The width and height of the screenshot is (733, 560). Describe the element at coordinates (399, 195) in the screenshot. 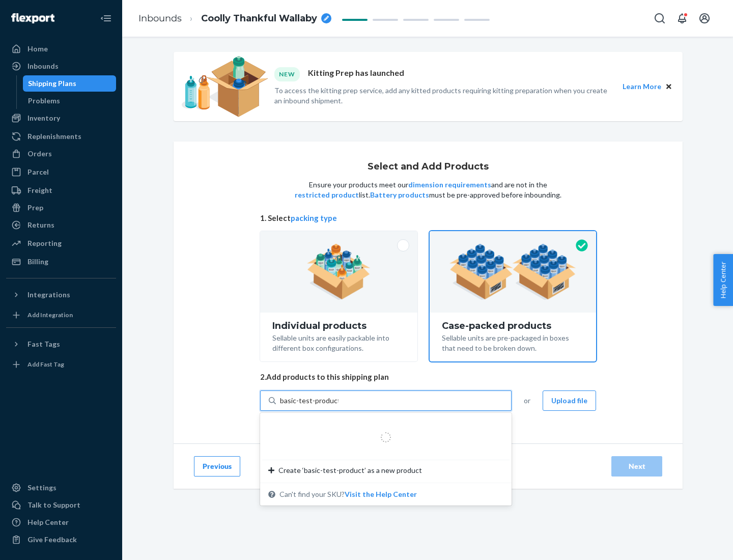

I see `button: Battery products` at that location.